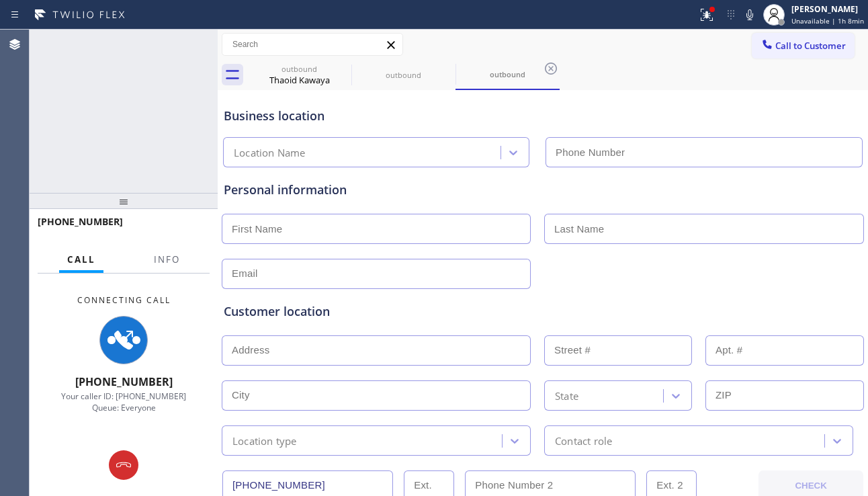  I want to click on div: Location type, so click(265, 440).